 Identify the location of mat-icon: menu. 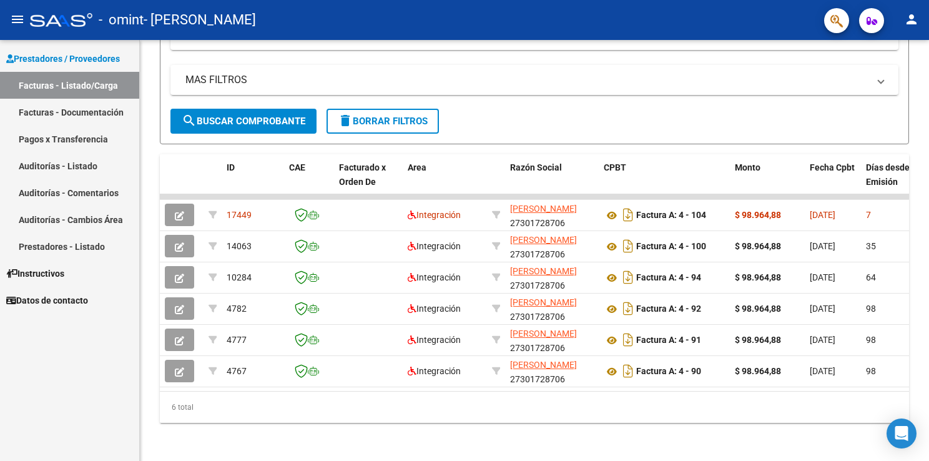
(17, 19).